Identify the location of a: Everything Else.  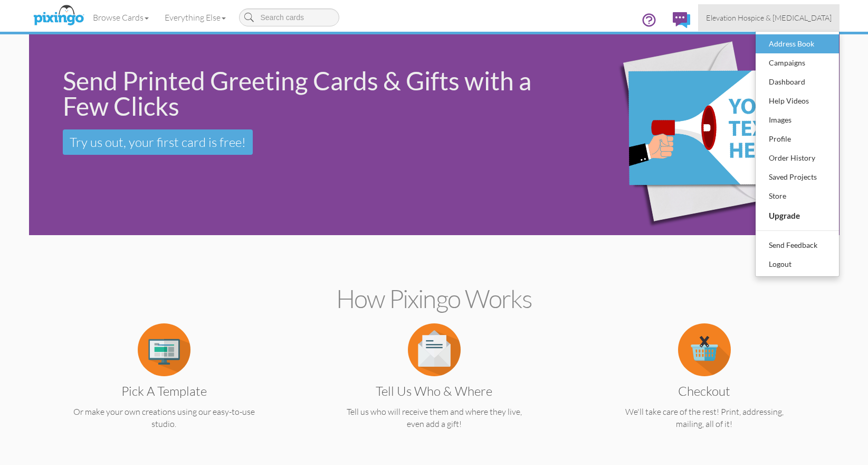
(195, 17).